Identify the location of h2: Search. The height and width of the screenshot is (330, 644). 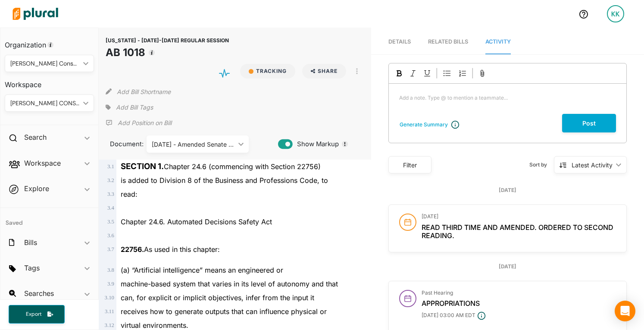
(35, 137).